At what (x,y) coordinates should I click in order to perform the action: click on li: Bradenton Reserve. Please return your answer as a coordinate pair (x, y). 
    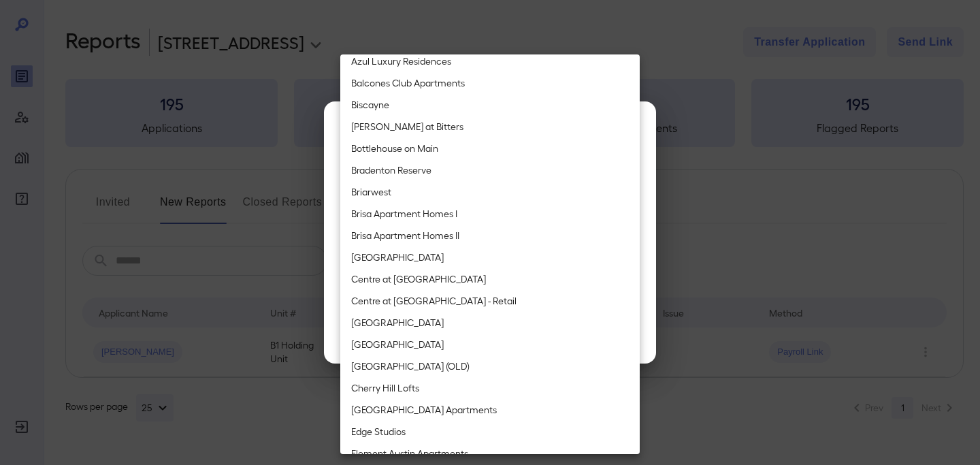
    Looking at the image, I should click on (490, 170).